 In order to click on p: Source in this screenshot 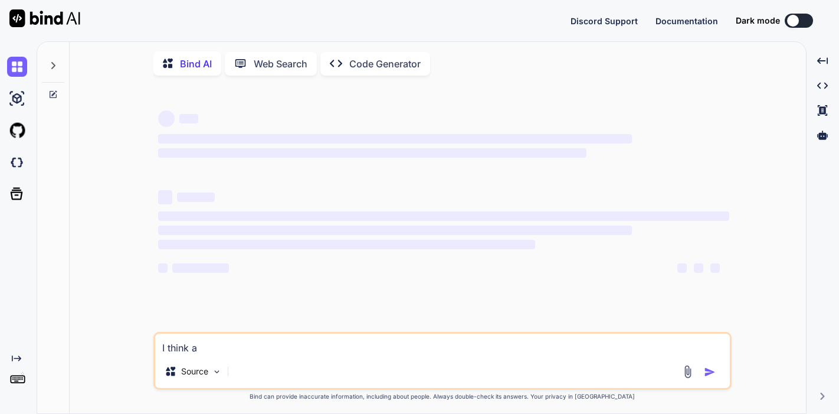, I will do `click(195, 371)`.